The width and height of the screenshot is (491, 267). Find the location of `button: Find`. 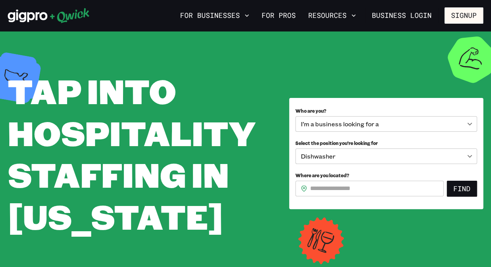

button: Find is located at coordinates (462, 189).